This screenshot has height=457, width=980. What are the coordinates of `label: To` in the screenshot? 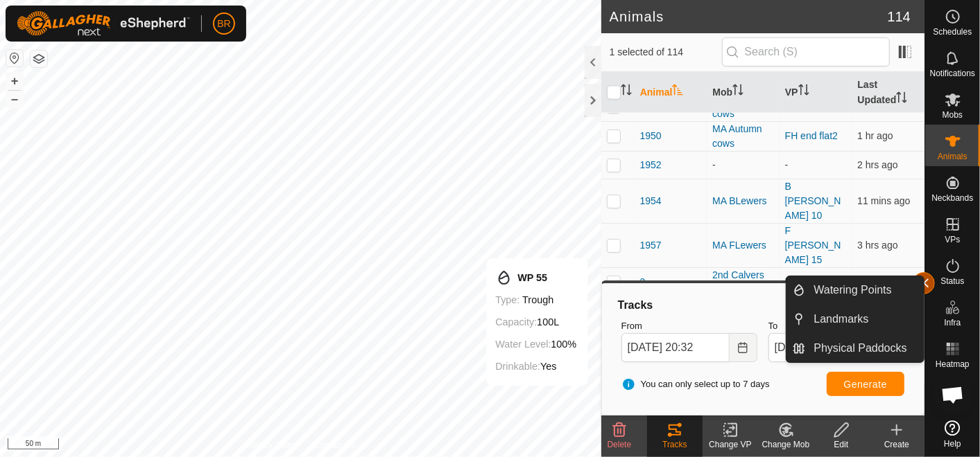 It's located at (836, 327).